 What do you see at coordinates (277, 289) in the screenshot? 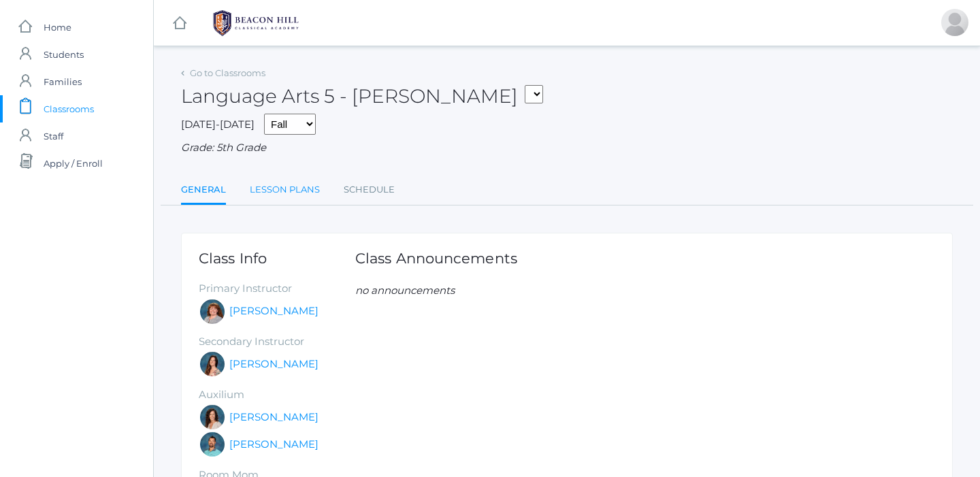
I see `h5: Primary Instructor` at bounding box center [277, 289].